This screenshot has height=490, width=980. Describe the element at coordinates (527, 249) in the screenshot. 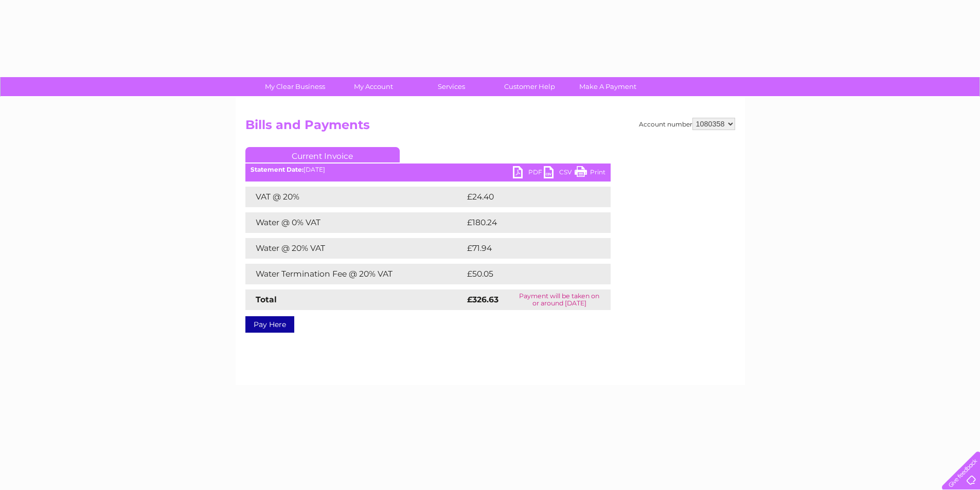

I see `td: £71.94` at that location.